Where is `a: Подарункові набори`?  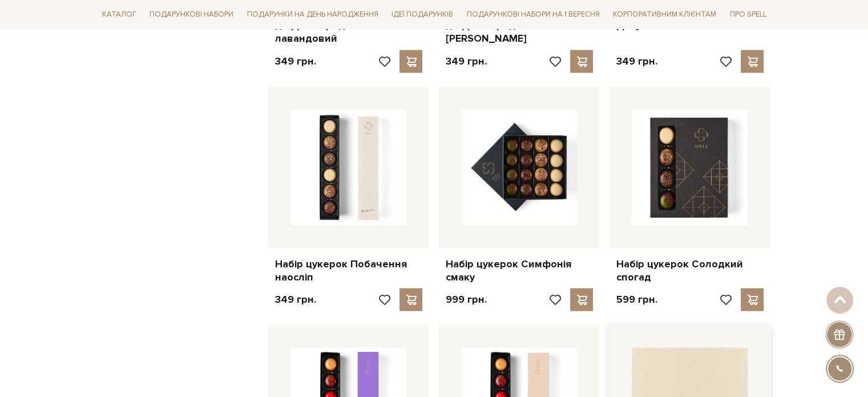 a: Подарункові набори is located at coordinates (191, 14).